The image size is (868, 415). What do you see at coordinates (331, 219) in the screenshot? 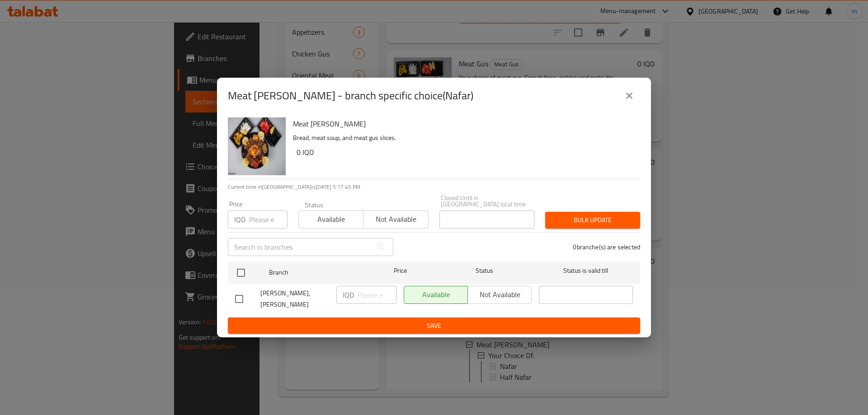
I see `span: Available` at bounding box center [331, 219].